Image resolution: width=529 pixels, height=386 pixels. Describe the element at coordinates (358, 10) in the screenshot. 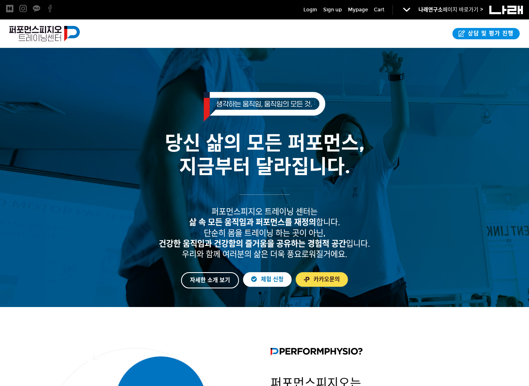

I see `span: Mypage` at that location.